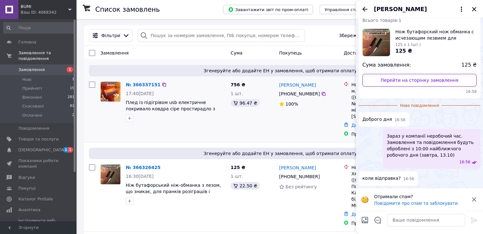 The image size is (483, 234). I want to click on span: Завантажити звіт по пром-оплаті, so click(268, 10).